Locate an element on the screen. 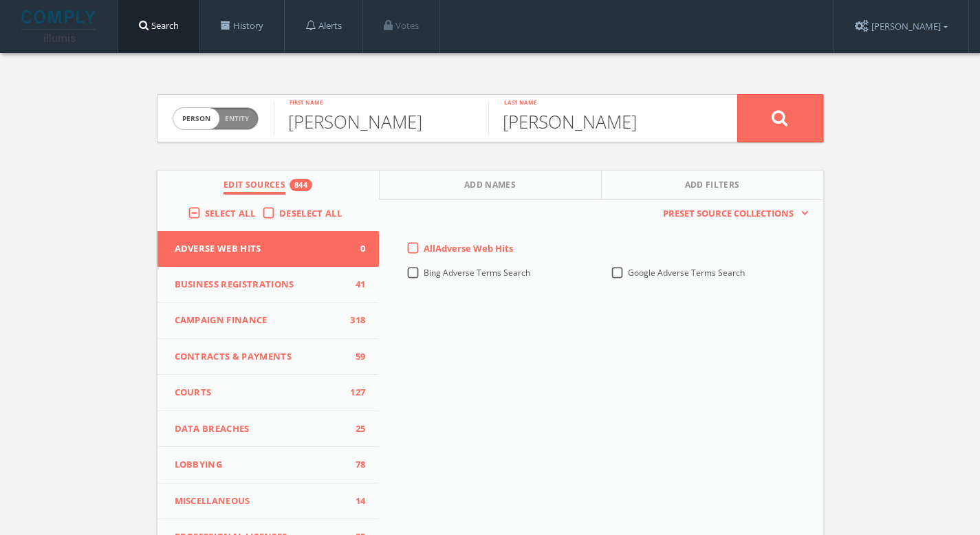  button: Miscellaneous14 is located at coordinates (268, 501).